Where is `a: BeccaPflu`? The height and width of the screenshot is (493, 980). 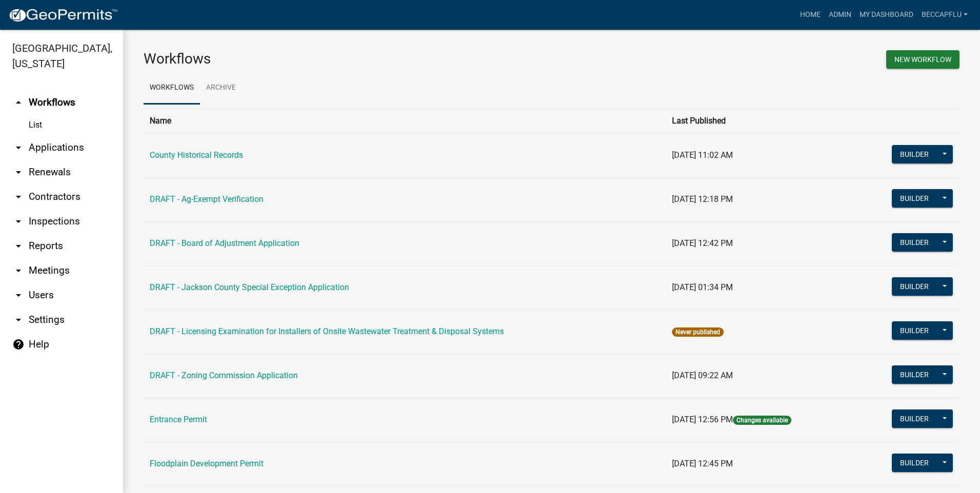
a: BeccaPflu is located at coordinates (945, 15).